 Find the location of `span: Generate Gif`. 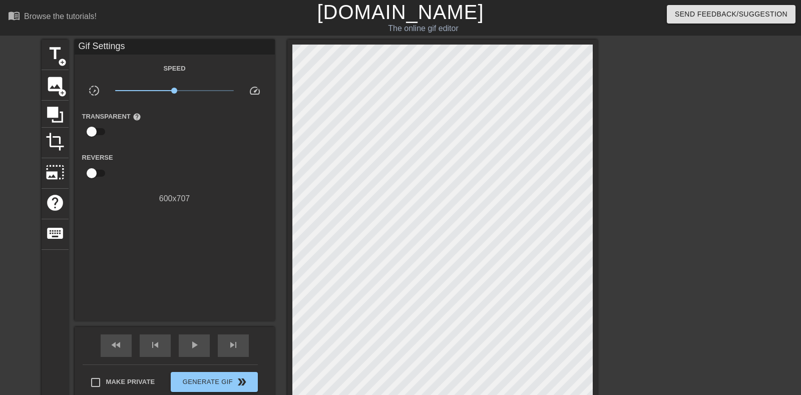

span: Generate Gif is located at coordinates (214, 382).